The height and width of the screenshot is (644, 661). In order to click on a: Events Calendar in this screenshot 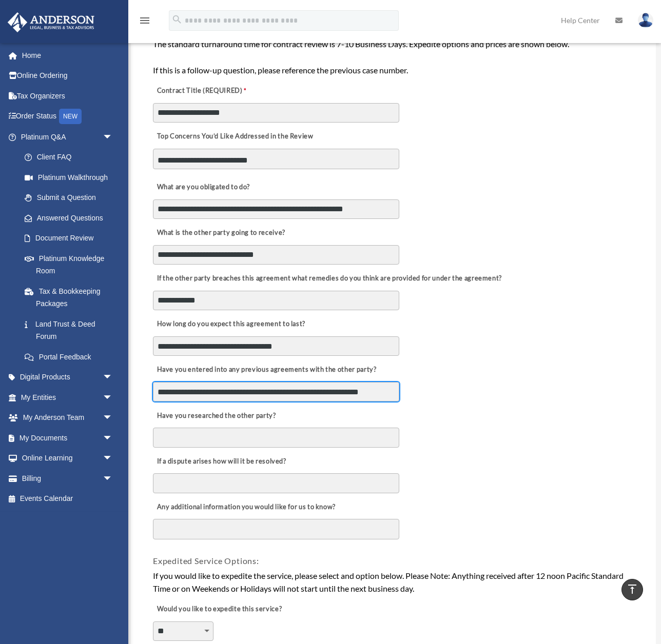, I will do `click(67, 499)`.